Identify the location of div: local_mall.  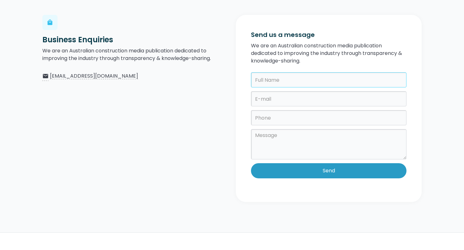
(50, 22).